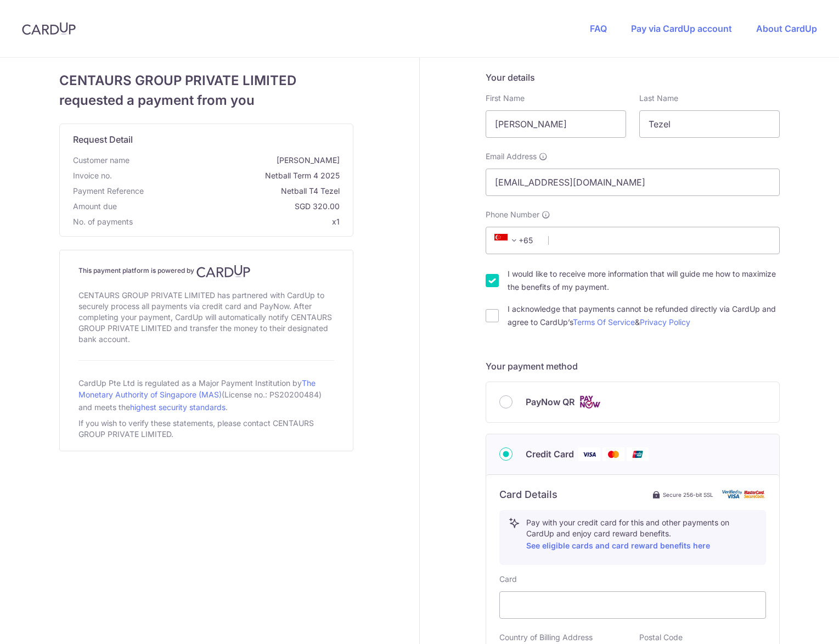 The image size is (839, 644). What do you see at coordinates (633, 402) in the screenshot?
I see `div: PayNow QR Cards logo` at bounding box center [633, 402].